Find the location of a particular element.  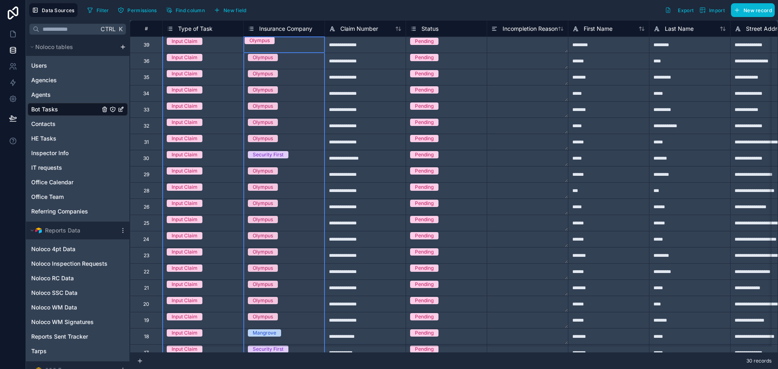

span: Type of Task is located at coordinates (195, 29).